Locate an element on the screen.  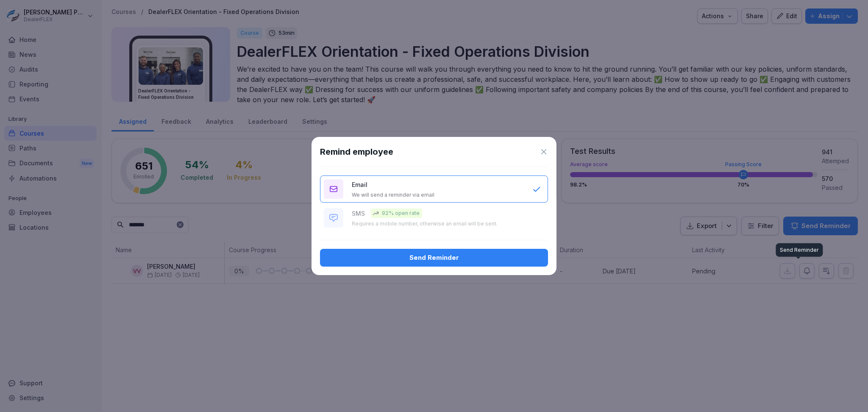
p: Requires a mobile number, otherwise an email will be sent. is located at coordinates (425, 223).